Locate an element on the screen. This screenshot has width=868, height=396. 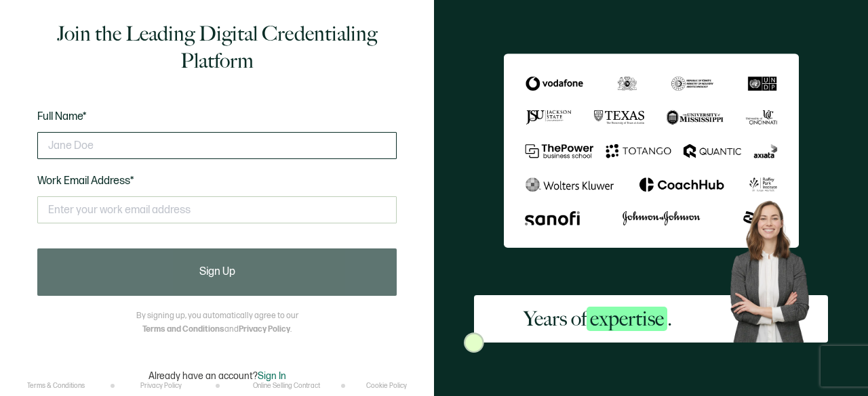
a: Online Selling Contract is located at coordinates (286, 386).